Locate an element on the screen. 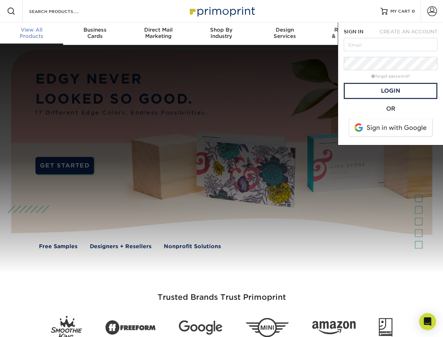 The image size is (443, 337). div: Industry is located at coordinates (222, 33).